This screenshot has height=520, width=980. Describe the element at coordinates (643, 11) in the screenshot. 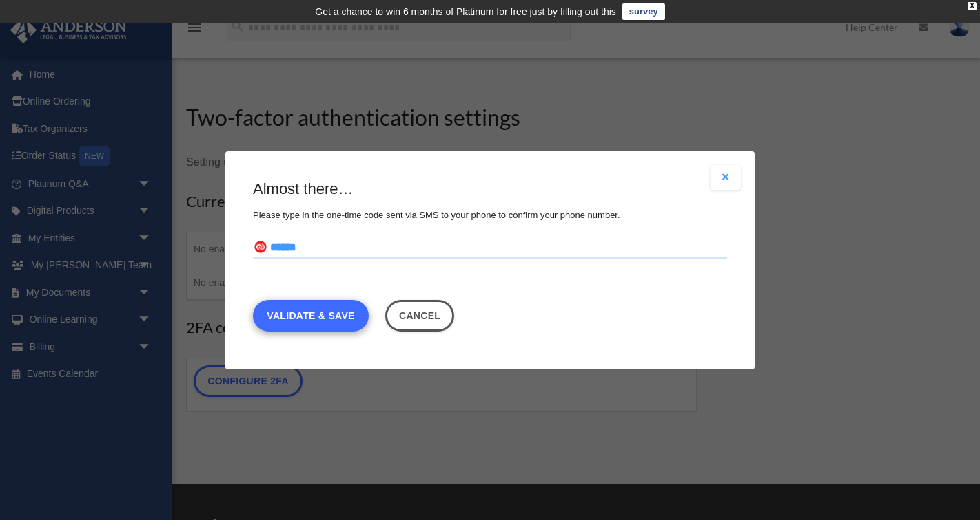

I see `a: survey` at that location.